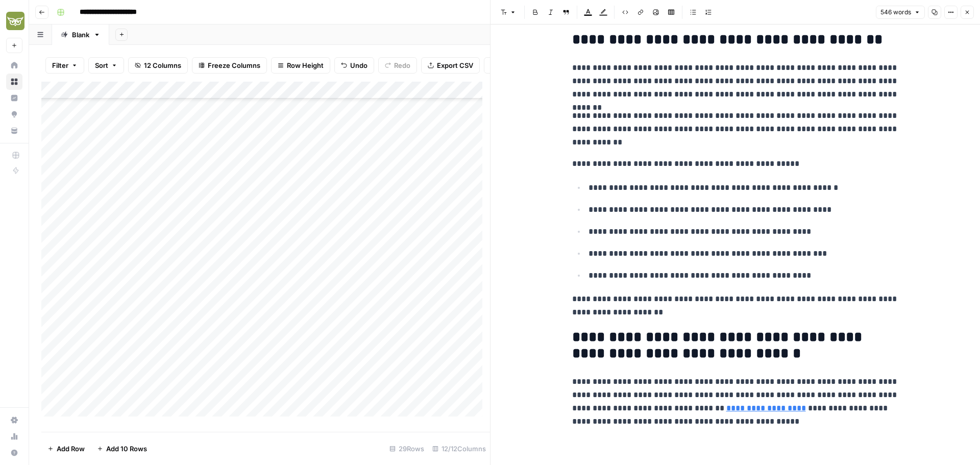 The height and width of the screenshot is (465, 980). I want to click on span: Freeze Columns, so click(234, 66).